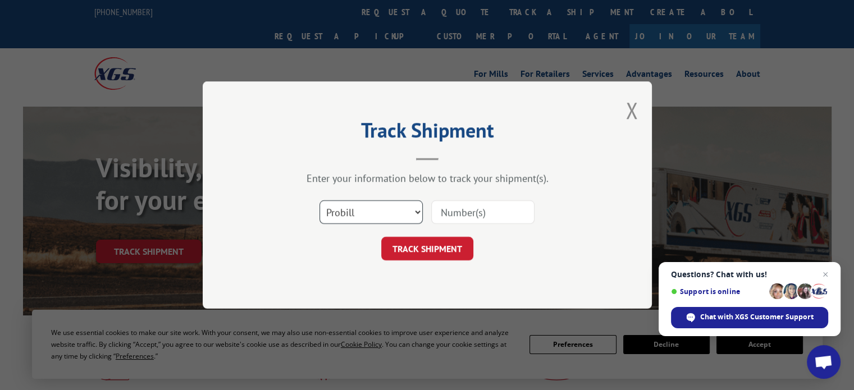  I want to click on div: Open chat, so click(824, 362).